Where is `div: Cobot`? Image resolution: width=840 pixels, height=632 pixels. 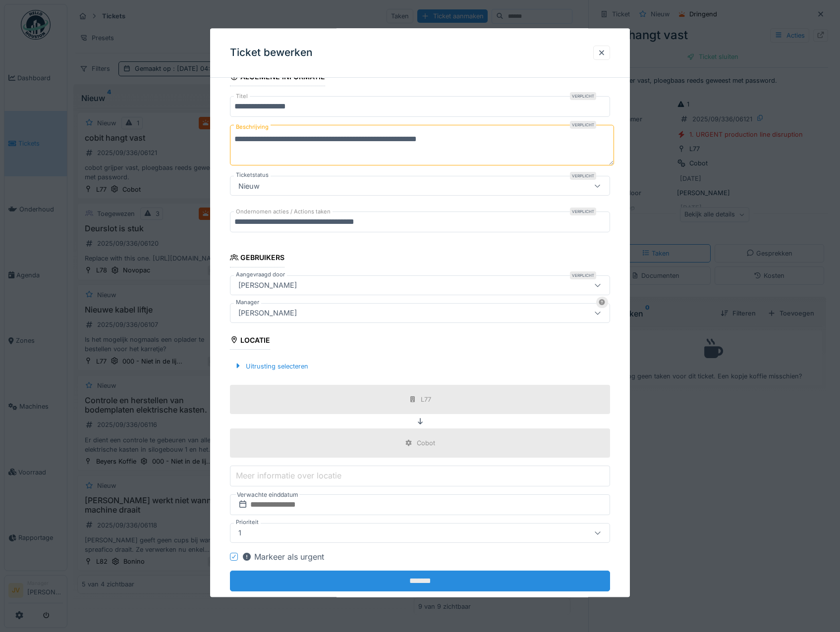 div: Cobot is located at coordinates (426, 443).